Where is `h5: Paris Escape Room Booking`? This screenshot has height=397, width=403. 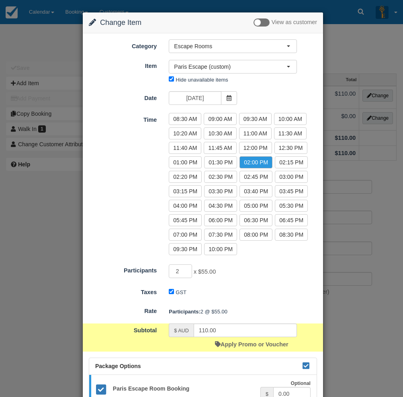
h5: Paris Escape Room Booking is located at coordinates (184, 389).